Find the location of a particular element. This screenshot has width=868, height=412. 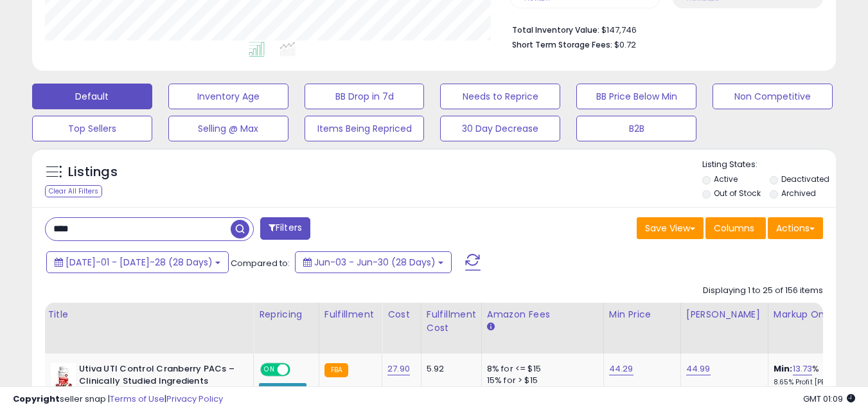

button: Default is located at coordinates (92, 96).